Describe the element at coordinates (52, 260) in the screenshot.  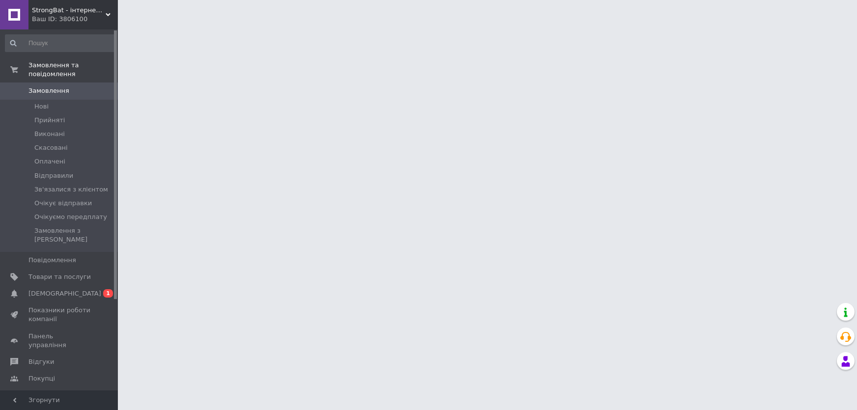
I see `span: Повідомлення` at that location.